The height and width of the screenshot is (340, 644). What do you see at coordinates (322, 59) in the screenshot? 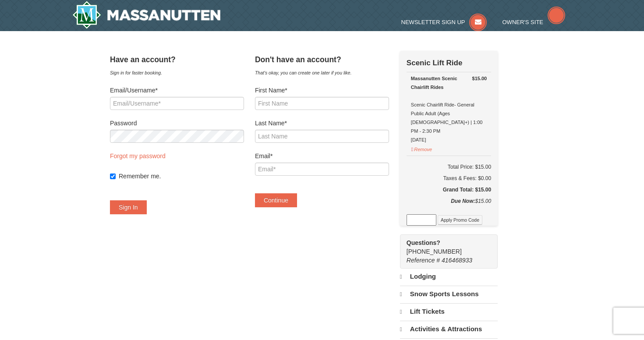
I see `h4: Don't have an account?` at bounding box center [322, 59].